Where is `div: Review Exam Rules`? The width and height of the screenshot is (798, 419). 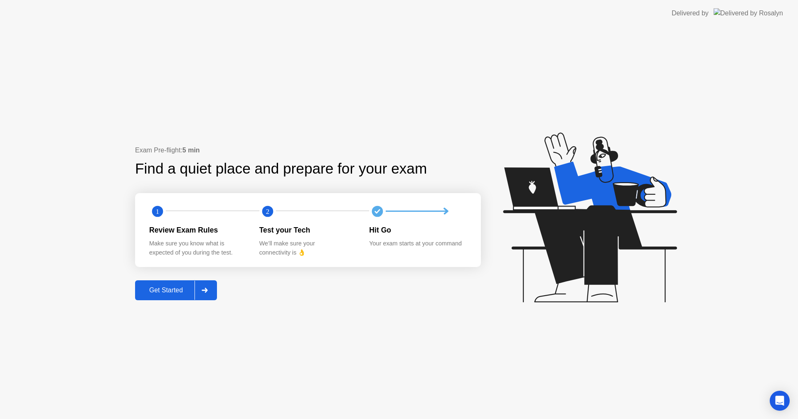 div: Review Exam Rules is located at coordinates (197, 230).